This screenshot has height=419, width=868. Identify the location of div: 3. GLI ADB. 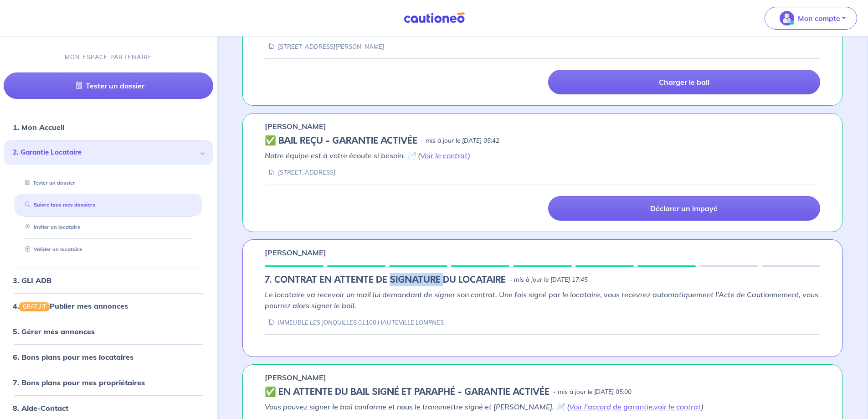
(108, 280).